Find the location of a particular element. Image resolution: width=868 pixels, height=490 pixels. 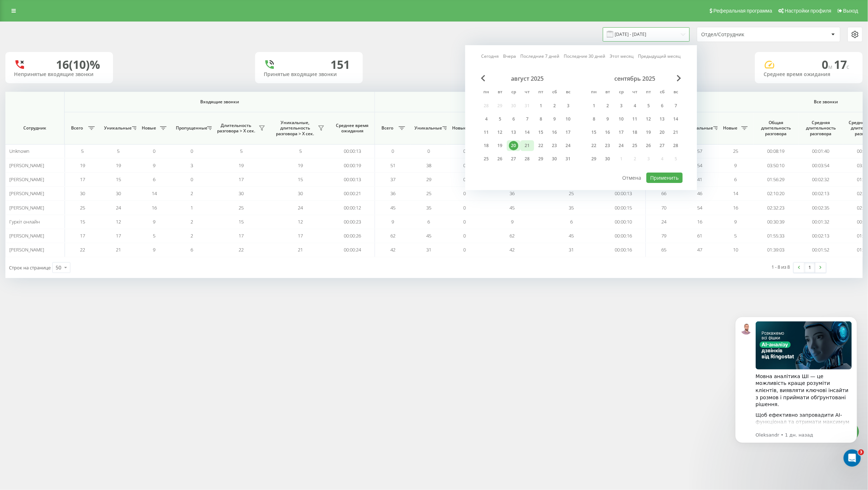

div: 5 is located at coordinates (500, 119).